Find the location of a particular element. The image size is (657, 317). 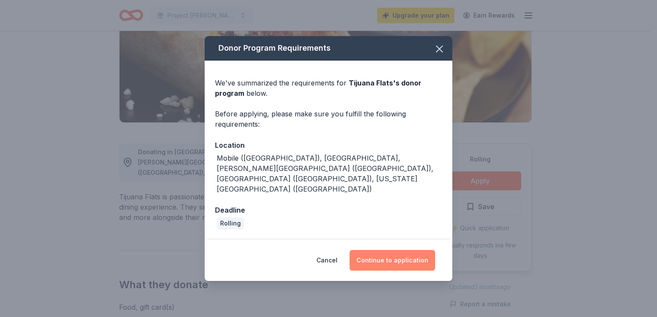

div: We've summarized the requirements for below. is located at coordinates (328, 88).